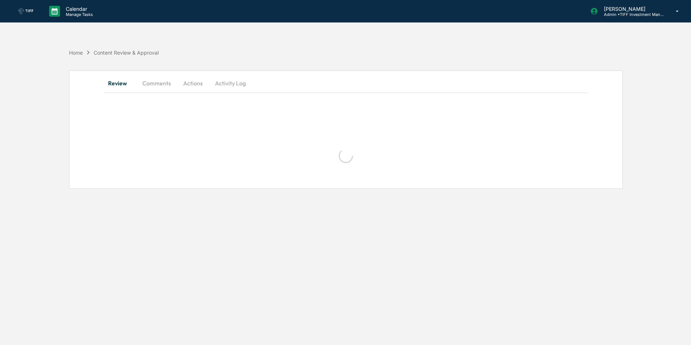 The image size is (691, 345). What do you see at coordinates (78, 9) in the screenshot?
I see `p: Calendar` at bounding box center [78, 9].